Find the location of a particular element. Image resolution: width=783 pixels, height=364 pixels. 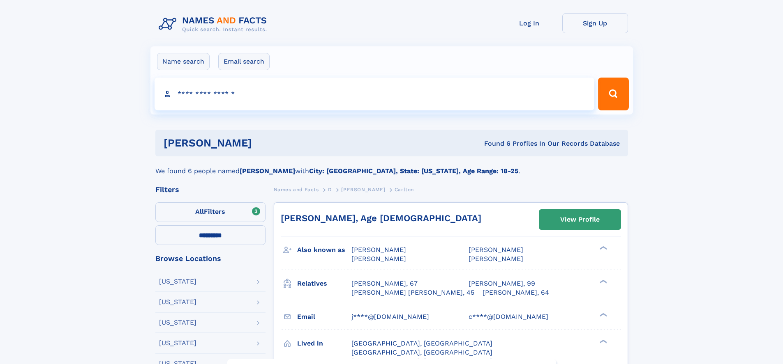

button: Search Button is located at coordinates (613, 94).